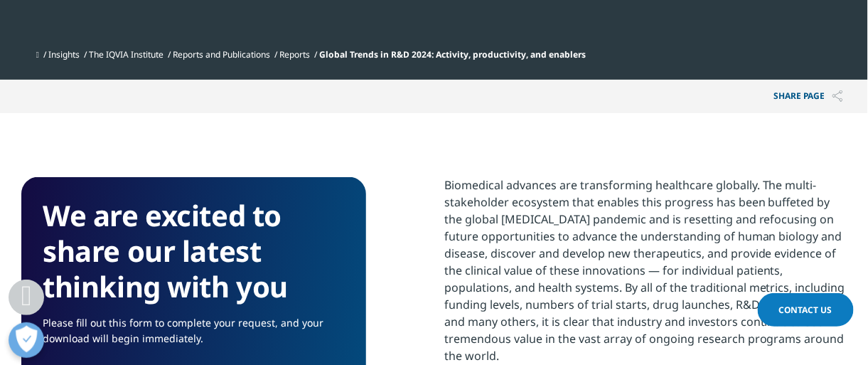 The width and height of the screenshot is (868, 365). I want to click on h3: We are excited to share our latest thinking with you, so click(193, 252).